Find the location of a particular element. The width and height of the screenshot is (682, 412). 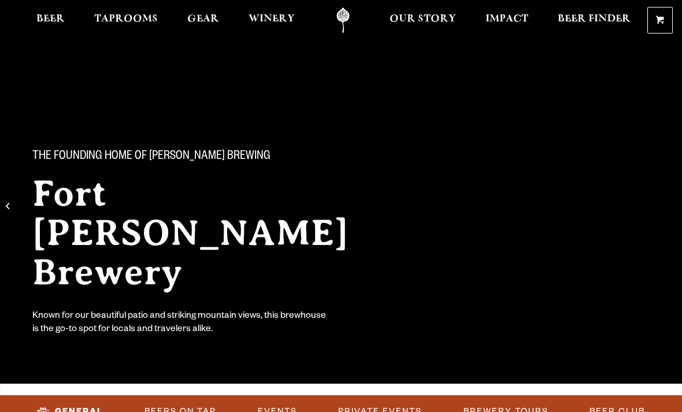

a: Gear is located at coordinates (203, 20).